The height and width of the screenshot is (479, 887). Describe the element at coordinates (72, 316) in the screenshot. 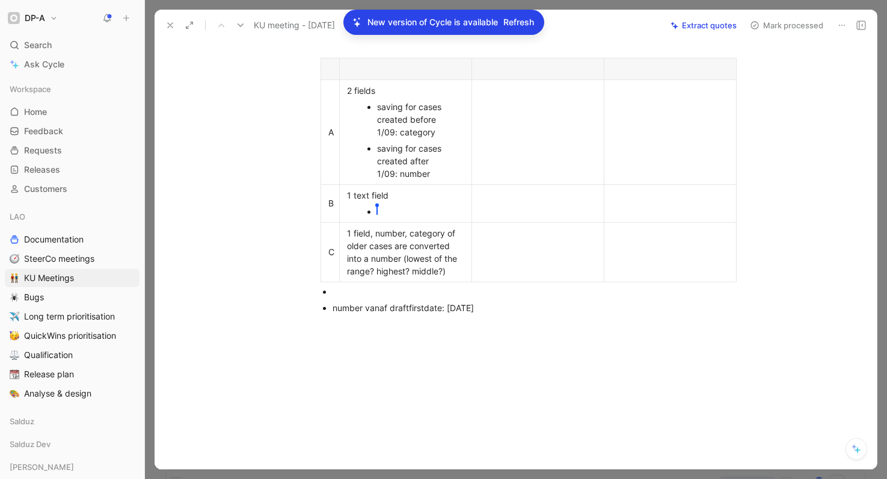

I see `a: ✈️Long term prioritisation` at that location.